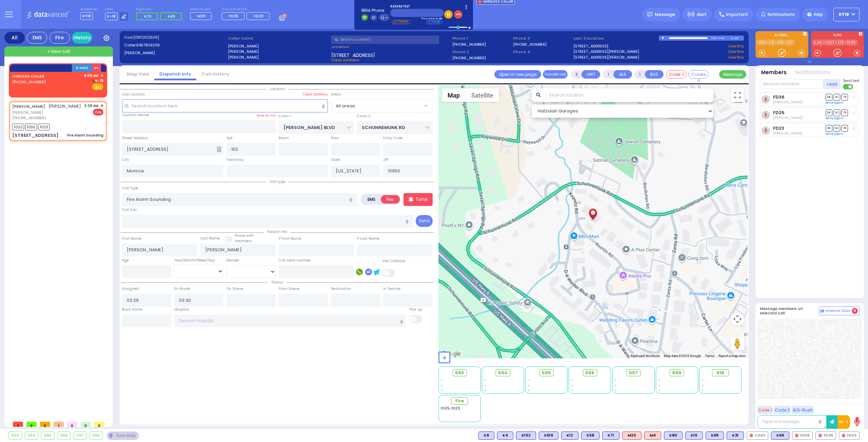  Describe the element at coordinates (174, 45) in the screenshot. I see `label: Caller:` at that location.